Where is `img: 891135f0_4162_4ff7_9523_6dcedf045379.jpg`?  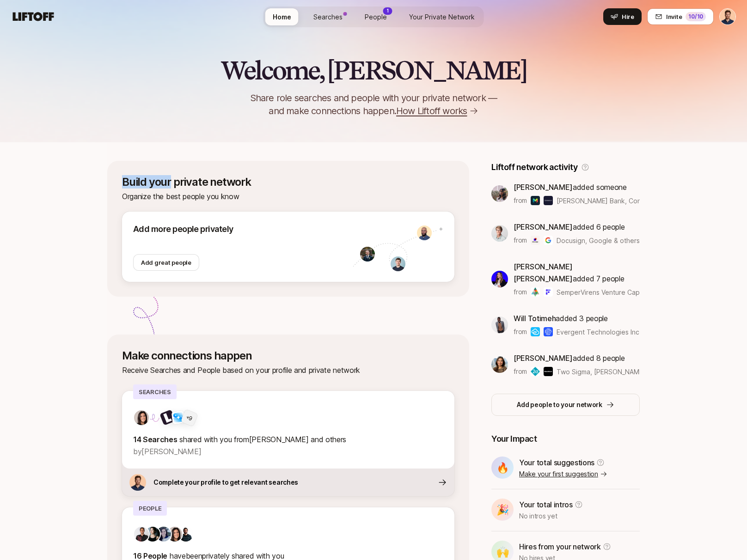 img: 891135f0_4162_4ff7_9523_6dcedf045379.jpg is located at coordinates (500, 279).